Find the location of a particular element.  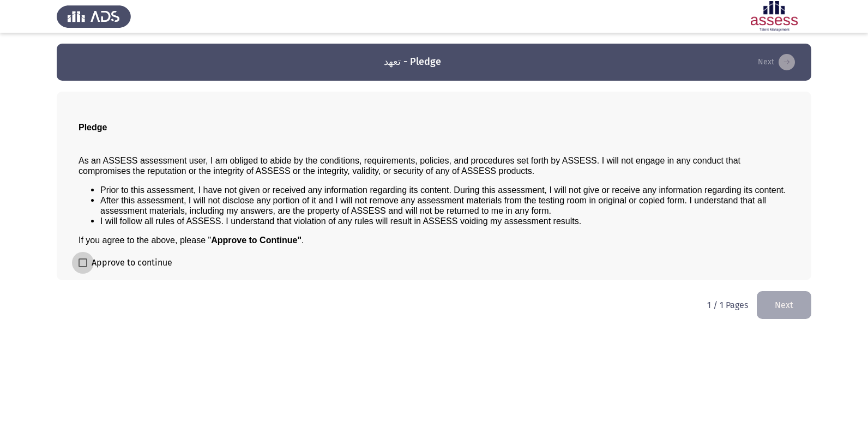

span: Pledge is located at coordinates (93, 127).